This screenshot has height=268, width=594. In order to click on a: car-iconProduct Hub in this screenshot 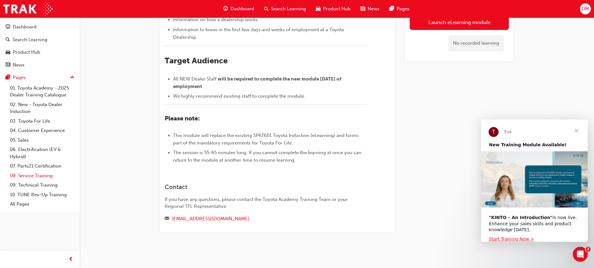, I will do `click(333, 9)`.